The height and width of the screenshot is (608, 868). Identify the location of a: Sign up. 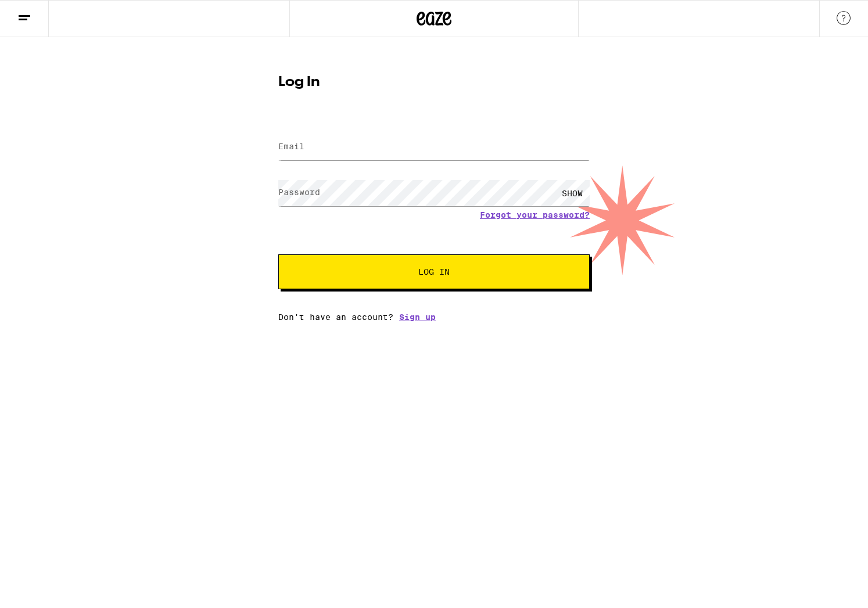
(418, 317).